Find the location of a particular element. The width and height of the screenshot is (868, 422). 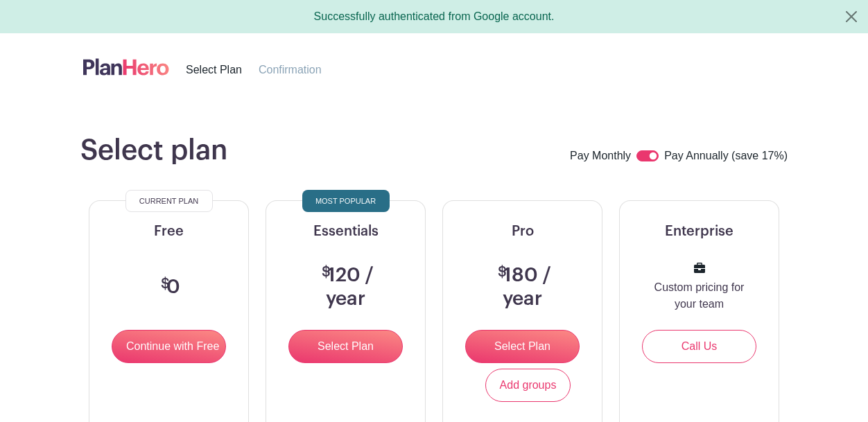

a: Call Us is located at coordinates (698, 347).